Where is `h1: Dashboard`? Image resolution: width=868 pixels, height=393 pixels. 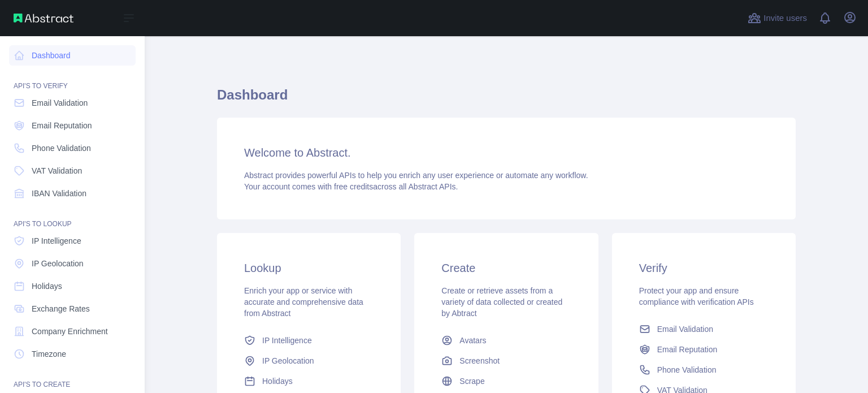 h1: Dashboard is located at coordinates (506, 99).